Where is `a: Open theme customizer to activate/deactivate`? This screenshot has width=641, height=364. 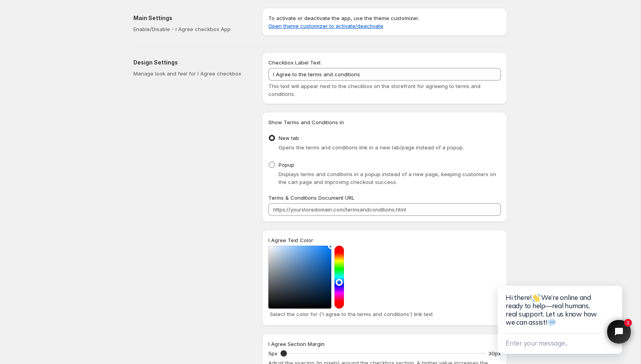
a: Open theme customizer to activate/deactivate is located at coordinates (325, 26).